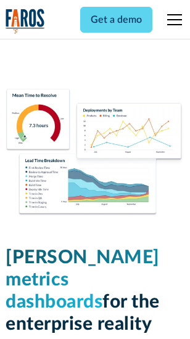 The width and height of the screenshot is (190, 339). What do you see at coordinates (25, 21) in the screenshot?
I see `a: home` at bounding box center [25, 21].